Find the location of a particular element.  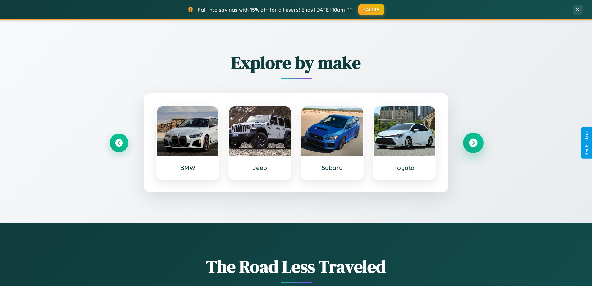

button: FALL15 is located at coordinates (371, 10).